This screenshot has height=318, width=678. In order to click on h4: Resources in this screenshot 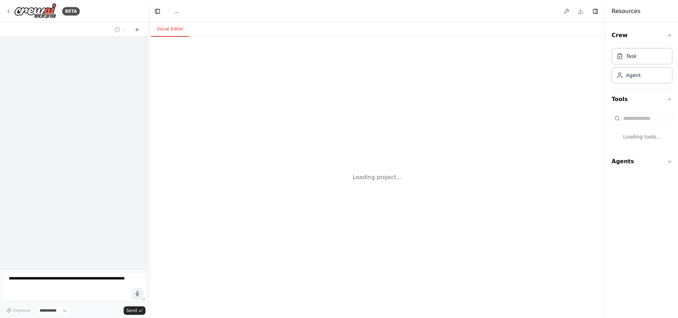, I will do `click(626, 11)`.